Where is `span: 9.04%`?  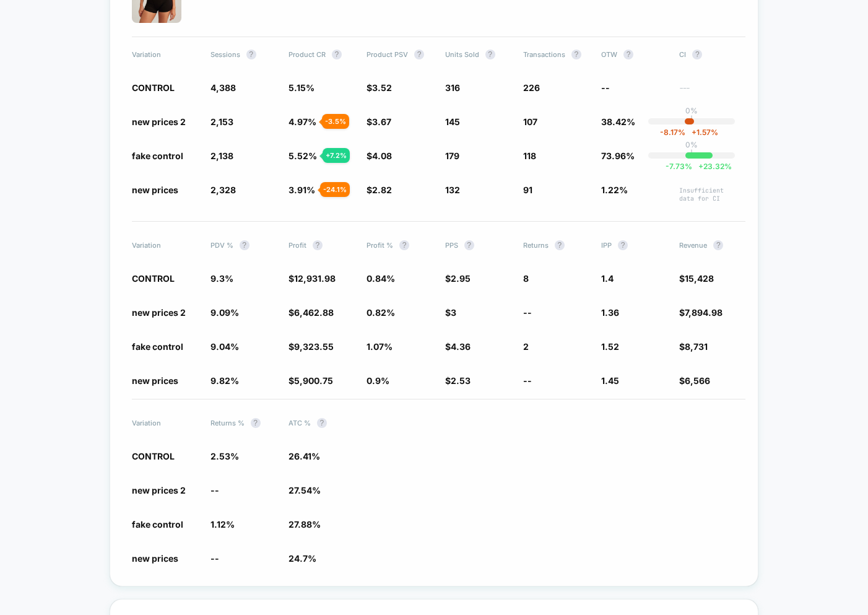
span: 9.04% is located at coordinates (225, 347).